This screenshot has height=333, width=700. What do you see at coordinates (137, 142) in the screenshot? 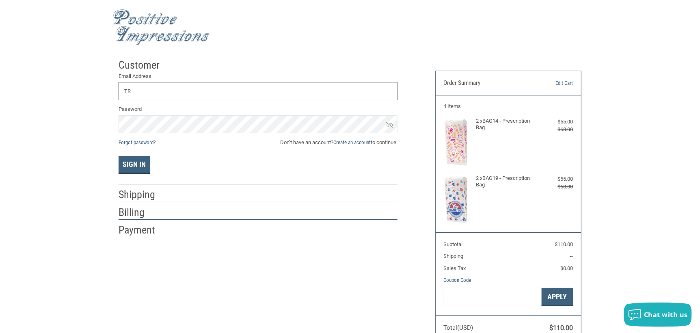
I see `a: Forgot password?` at bounding box center [137, 142].